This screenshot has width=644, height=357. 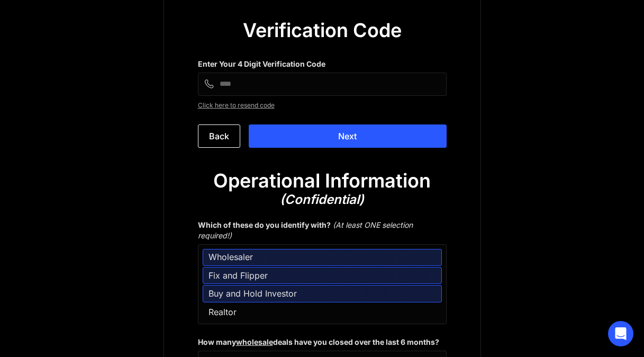 What do you see at coordinates (322, 105) in the screenshot?
I see `a: Click here to resend code` at bounding box center [322, 105].